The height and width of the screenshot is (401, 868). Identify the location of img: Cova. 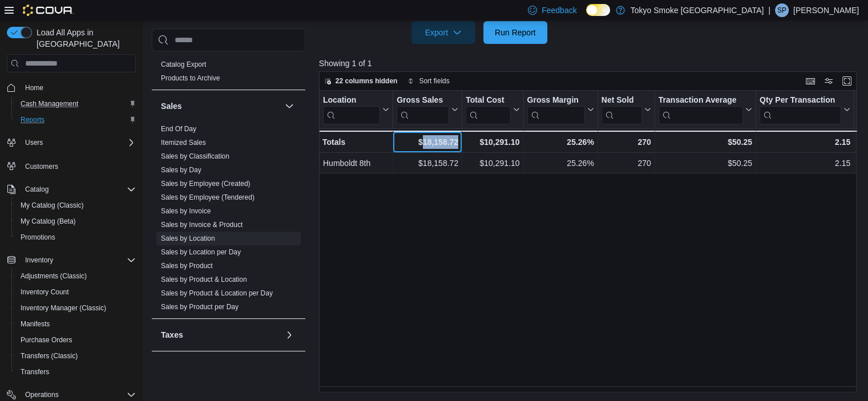
(48, 10).